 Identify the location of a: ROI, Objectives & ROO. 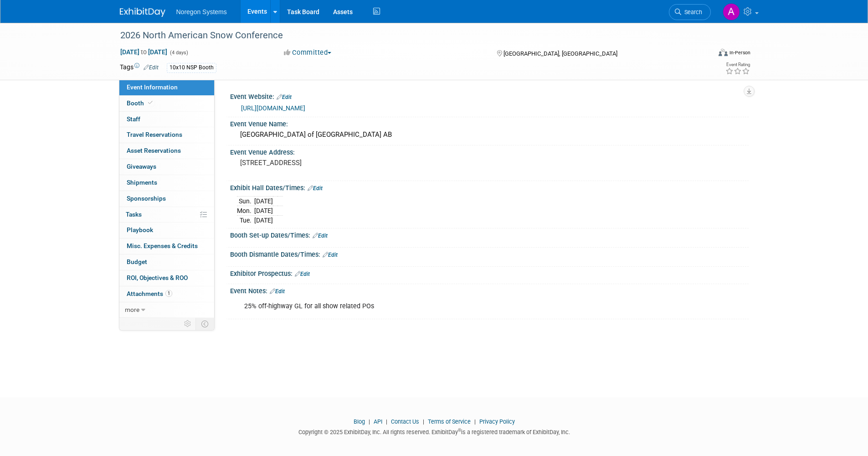
(167, 278).